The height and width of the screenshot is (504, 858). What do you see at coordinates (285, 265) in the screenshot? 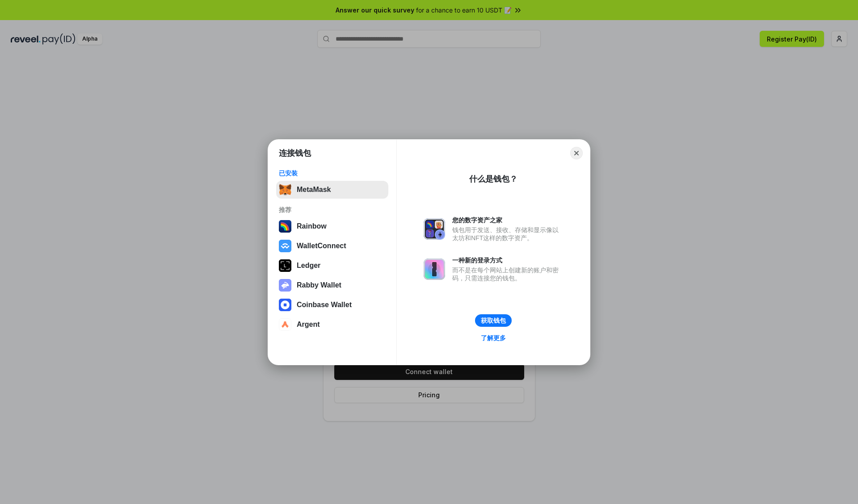
I see `img: svg+xml,%3Csvg%20xmlns%3D%22http%3A%2F%2Fwww.w3.org%2F2000%2Fsvg%22%20width%3D%2228%22%20height%3...` at bounding box center [285, 265].